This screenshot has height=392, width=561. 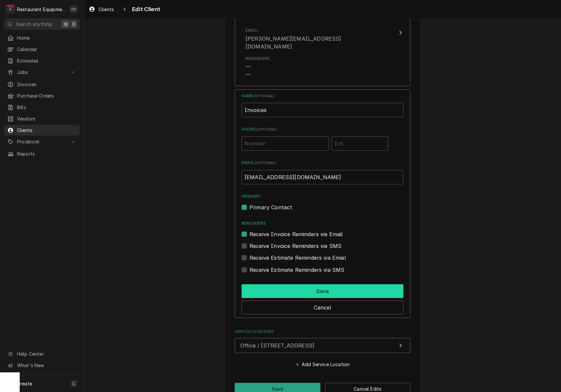 What do you see at coordinates (42, 49) in the screenshot?
I see `a: Calendar` at bounding box center [42, 49].